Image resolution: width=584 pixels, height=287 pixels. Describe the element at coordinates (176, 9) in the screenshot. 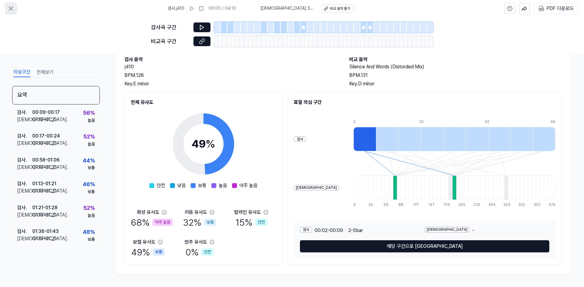

I see `span: 검사 . j410` at that location.